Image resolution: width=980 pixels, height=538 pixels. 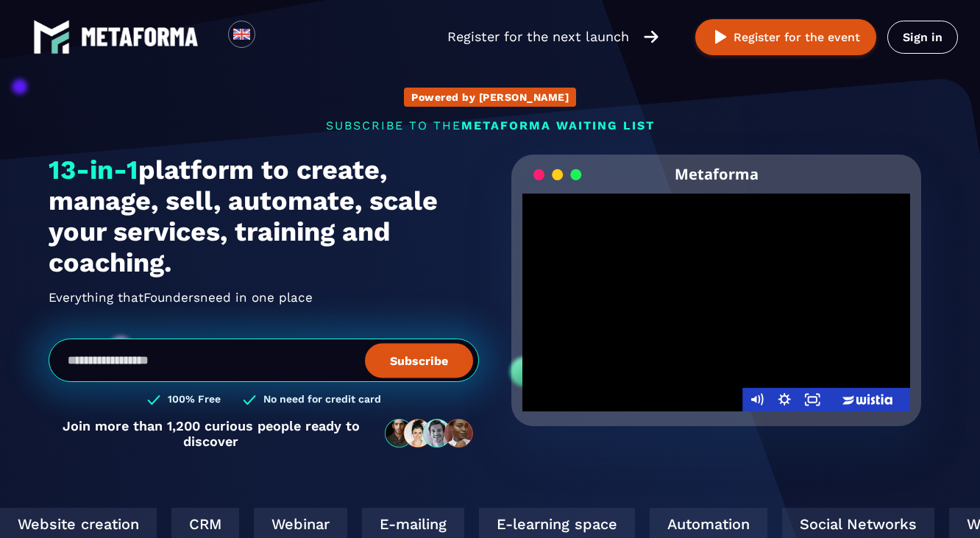 I want to click on h3: 100% Free, so click(x=194, y=400).